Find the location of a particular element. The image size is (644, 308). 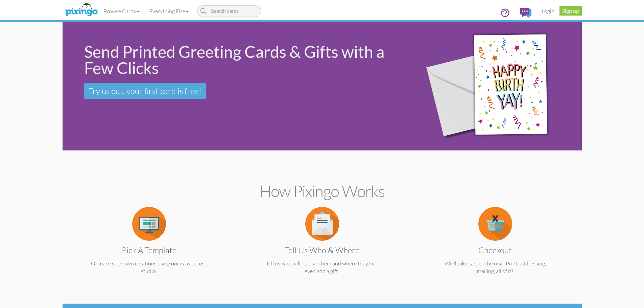

img: comments.svg is located at coordinates (526, 13).